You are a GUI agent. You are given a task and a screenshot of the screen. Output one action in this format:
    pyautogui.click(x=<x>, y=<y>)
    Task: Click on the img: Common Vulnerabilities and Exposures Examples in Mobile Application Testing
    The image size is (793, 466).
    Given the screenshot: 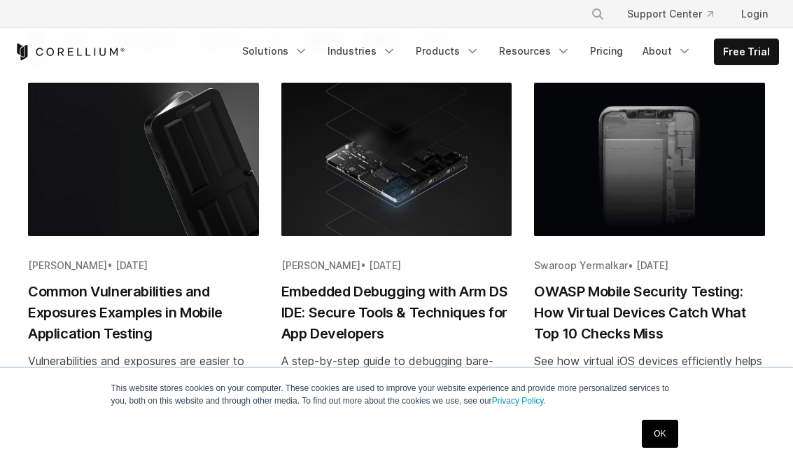 What is the action you would take?
    pyautogui.click(x=144, y=160)
    